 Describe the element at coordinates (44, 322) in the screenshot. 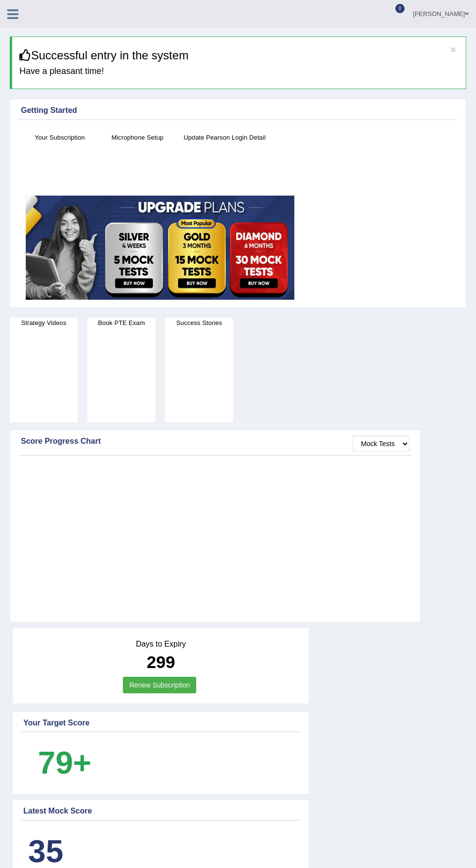

I see `h4: Strategy Videos` at that location.